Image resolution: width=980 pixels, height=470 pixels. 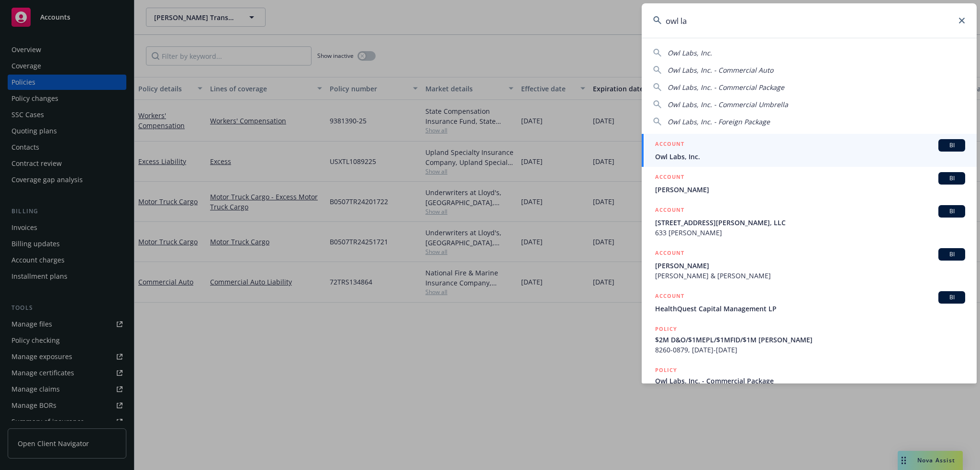 I want to click on a: ACCOUNTBIHealthQuest Capital Management LP, so click(x=809, y=302).